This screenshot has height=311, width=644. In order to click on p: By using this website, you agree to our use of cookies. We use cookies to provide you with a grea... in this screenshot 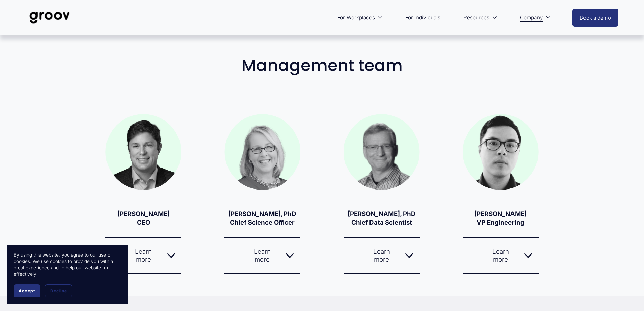, I will do `click(68, 265)`.